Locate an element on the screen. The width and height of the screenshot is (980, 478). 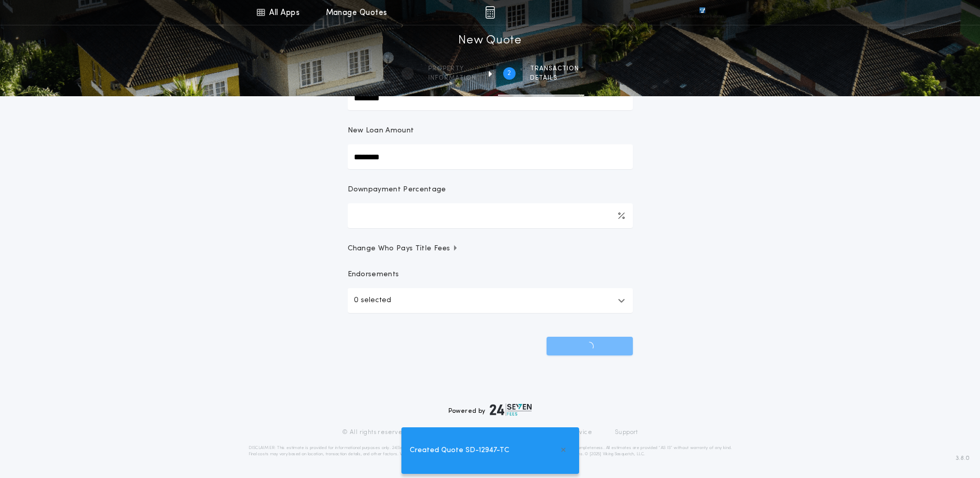
p: New Loan Amount is located at coordinates (381, 131).